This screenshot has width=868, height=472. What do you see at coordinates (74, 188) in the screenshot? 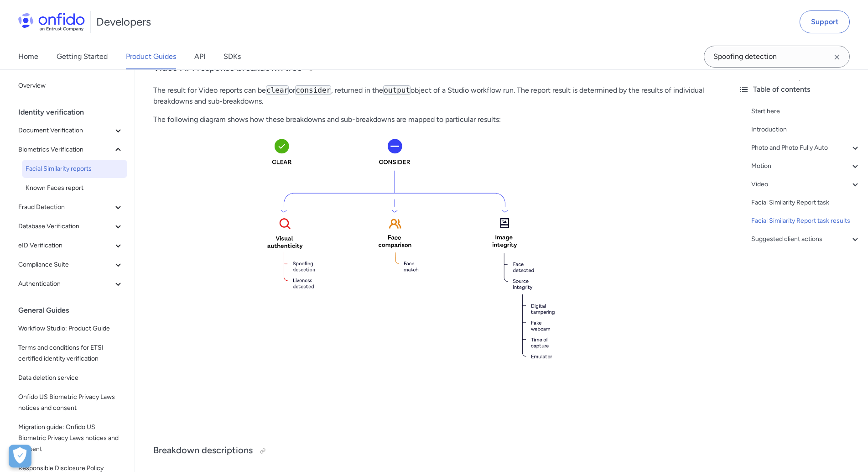
I see `a: Known Faces report` at bounding box center [74, 188].